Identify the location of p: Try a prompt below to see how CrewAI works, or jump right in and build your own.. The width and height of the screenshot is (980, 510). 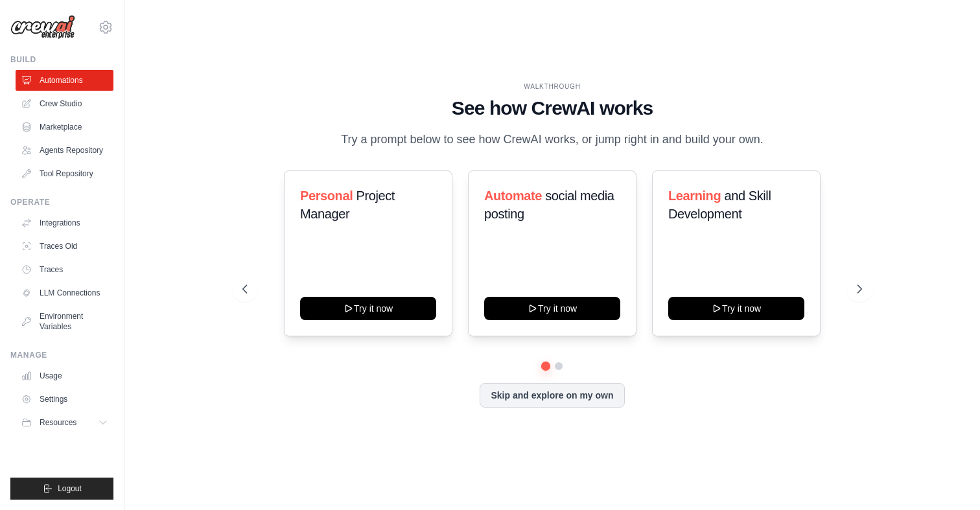
(552, 139).